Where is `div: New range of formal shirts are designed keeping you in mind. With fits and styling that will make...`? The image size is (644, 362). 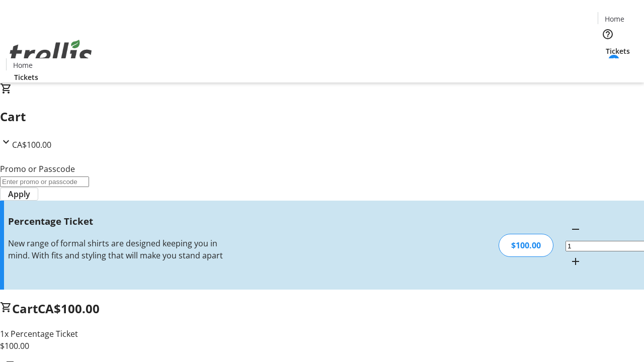 div: New range of formal shirts are designed keeping you in mind. With fits and styling that will make... is located at coordinates (118, 250).